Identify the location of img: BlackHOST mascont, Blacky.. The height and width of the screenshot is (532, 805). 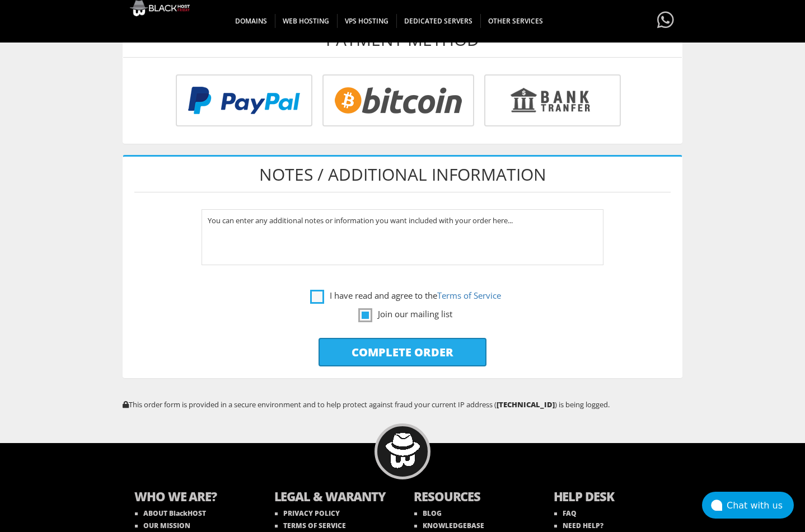
(402, 450).